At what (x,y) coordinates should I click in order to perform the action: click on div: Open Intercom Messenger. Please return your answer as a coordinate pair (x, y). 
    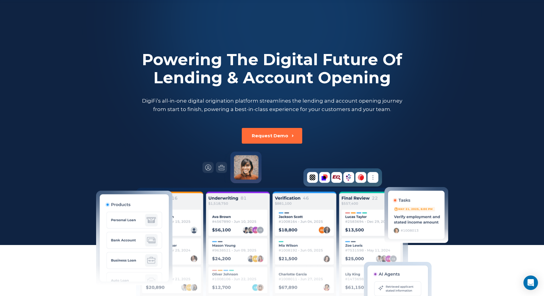
    Looking at the image, I should click on (530, 283).